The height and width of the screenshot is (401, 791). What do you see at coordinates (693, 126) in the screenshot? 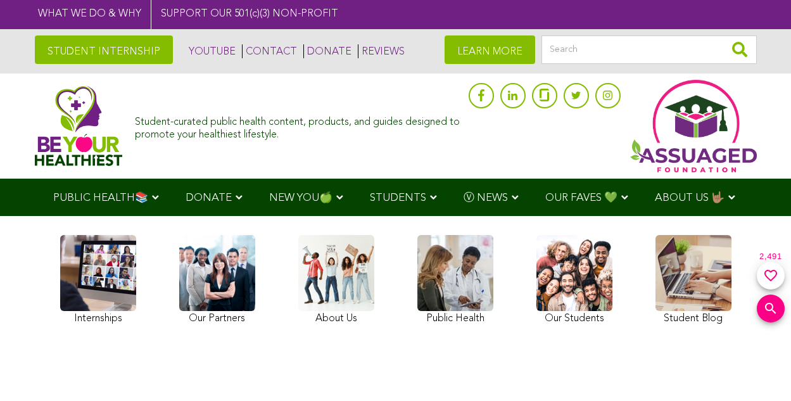
I see `img: Assuaged App` at bounding box center [693, 126].